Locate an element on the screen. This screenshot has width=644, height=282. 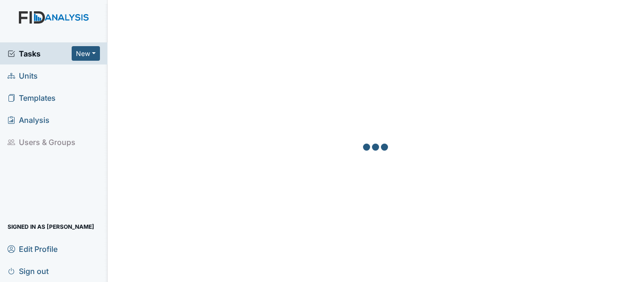
span: Edit Profile is located at coordinates (33, 249).